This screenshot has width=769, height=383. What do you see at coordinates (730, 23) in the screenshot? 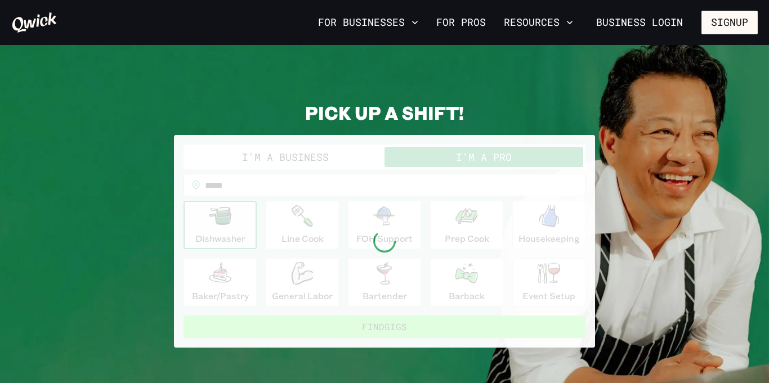
I see `button: Signup` at bounding box center [730, 23].